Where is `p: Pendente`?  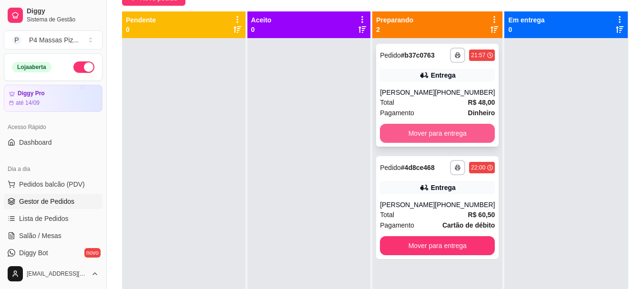
p: Pendente is located at coordinates (141, 20).